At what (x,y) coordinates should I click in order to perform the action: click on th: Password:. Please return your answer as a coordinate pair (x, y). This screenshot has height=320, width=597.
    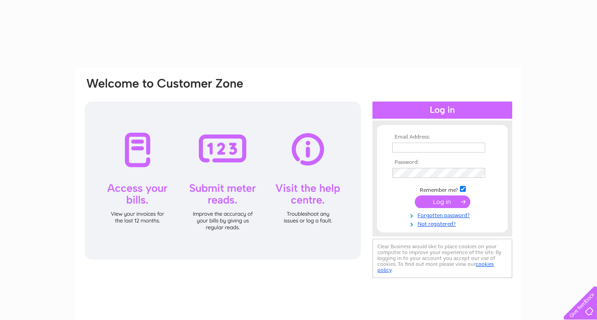
    Looking at the image, I should click on (442, 162).